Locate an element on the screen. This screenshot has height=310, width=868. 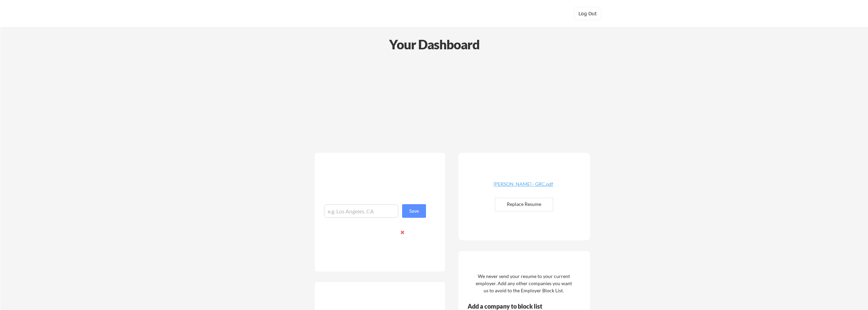
button: Save is located at coordinates (414, 211).